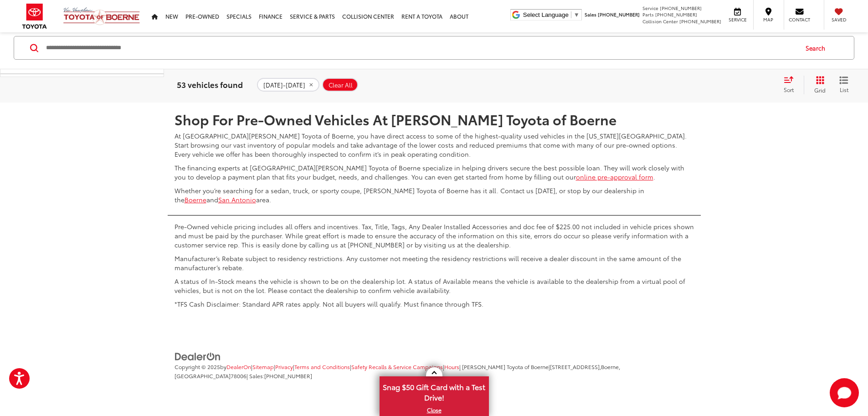 Image resolution: width=868 pixels, height=416 pixels. What do you see at coordinates (789, 89) in the screenshot?
I see `span: Sort` at bounding box center [789, 89].